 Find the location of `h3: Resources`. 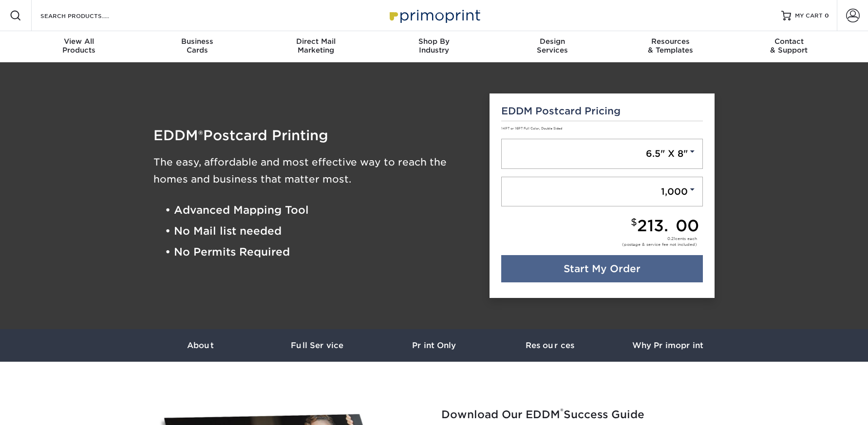

h3: Resources is located at coordinates (551, 345).